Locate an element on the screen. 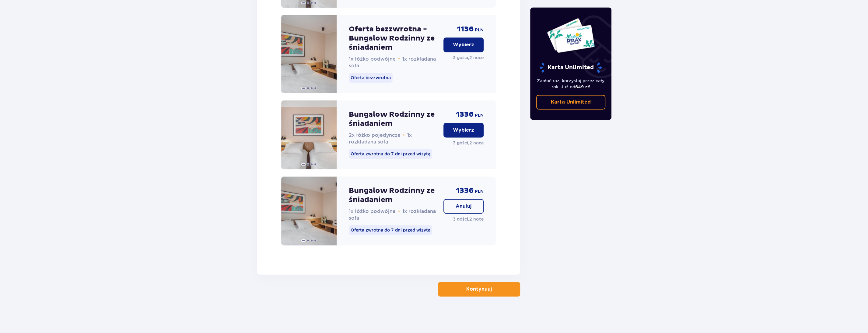 Image resolution: width=868 pixels, height=333 pixels. span: 649 zł is located at coordinates (582, 87).